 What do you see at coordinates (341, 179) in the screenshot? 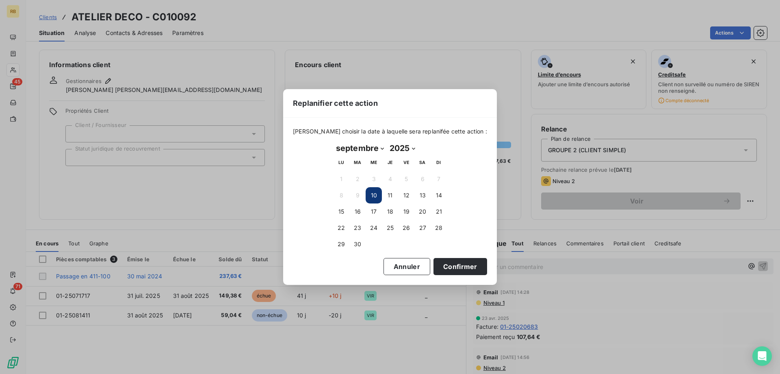
I see `button: 1` at bounding box center [341, 179].